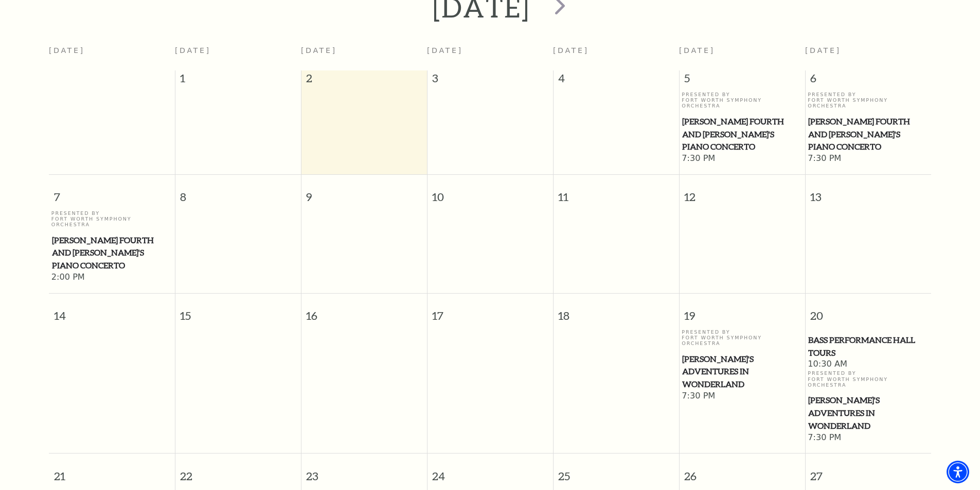 Image resolution: width=980 pixels, height=490 pixels. Describe the element at coordinates (869, 80) in the screenshot. I see `span: 6` at that location.